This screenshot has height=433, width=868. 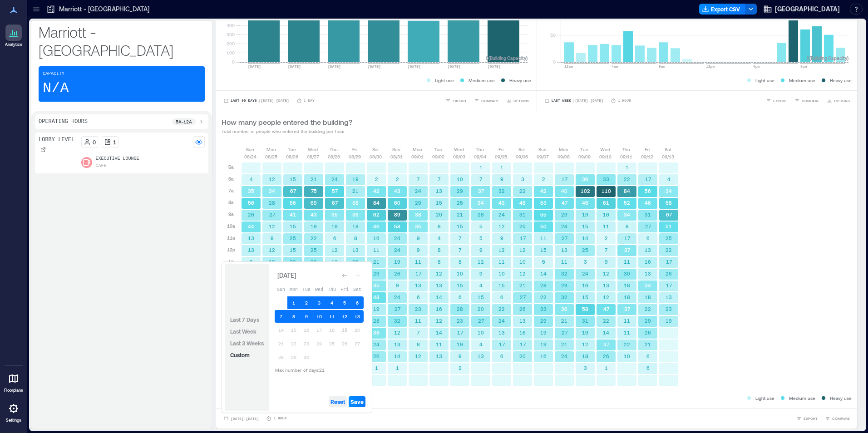 What do you see at coordinates (307, 317) in the screenshot?
I see `button: 9` at bounding box center [307, 317].